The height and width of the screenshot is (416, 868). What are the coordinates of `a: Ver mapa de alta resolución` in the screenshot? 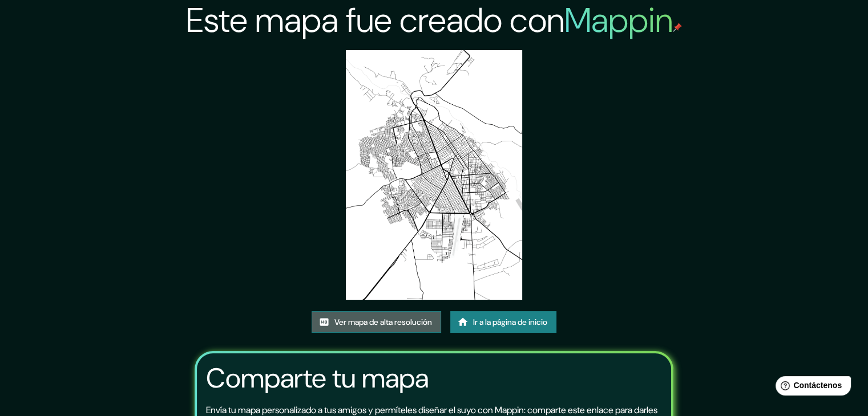 It's located at (376, 322).